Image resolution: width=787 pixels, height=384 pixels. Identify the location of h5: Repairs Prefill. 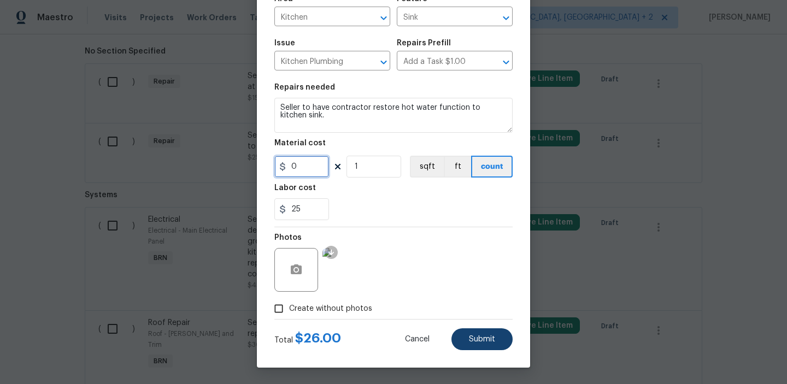
(423, 43).